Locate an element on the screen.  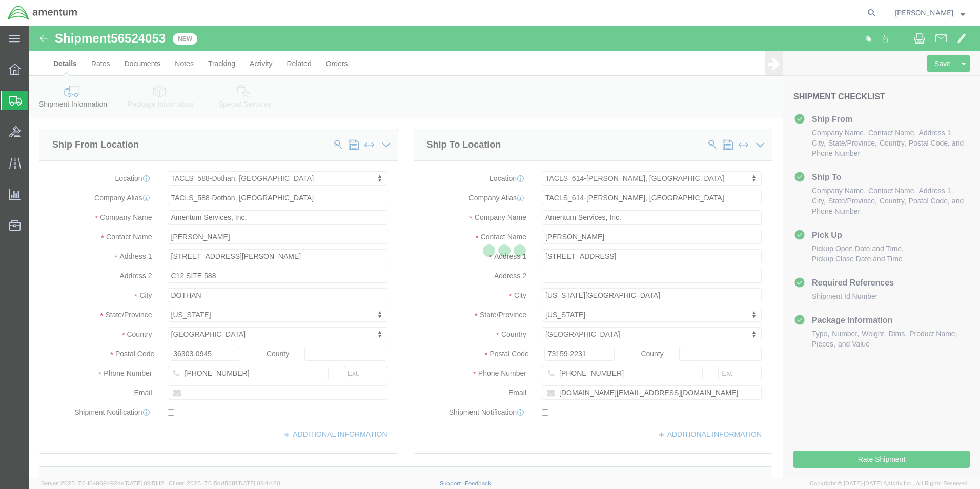
span: Client: 2025.17.0-5dd568f is located at coordinates (225, 483).